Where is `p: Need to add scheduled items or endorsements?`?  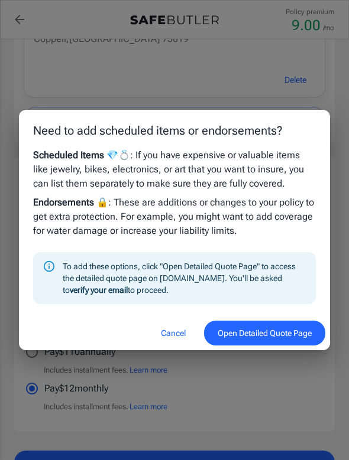 p: Need to add scheduled items or endorsements? is located at coordinates (174, 131).